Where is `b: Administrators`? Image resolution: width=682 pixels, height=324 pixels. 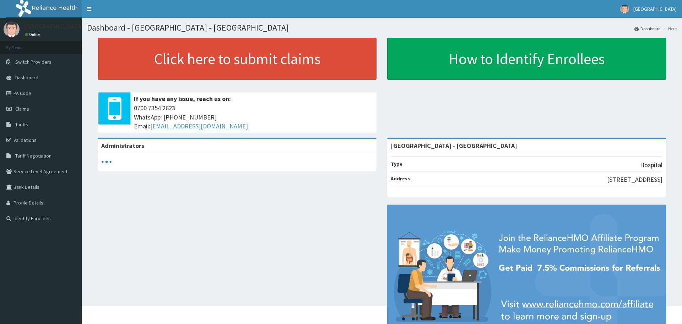 b: Administrators is located at coordinates (123, 145).